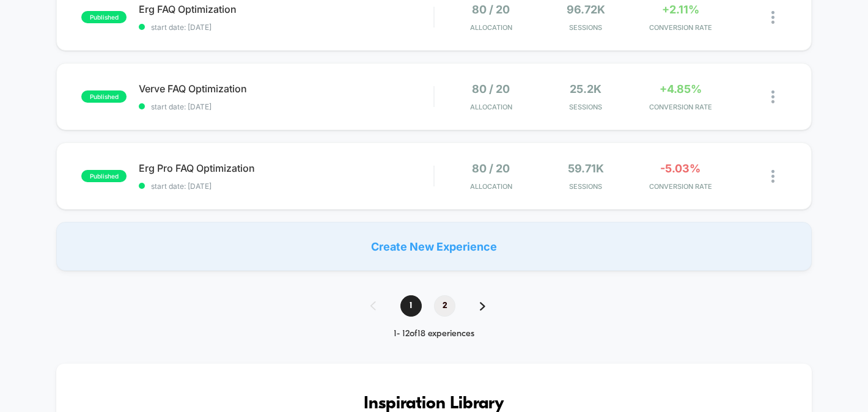  Describe the element at coordinates (482, 306) in the screenshot. I see `img: pagination forward` at that location.